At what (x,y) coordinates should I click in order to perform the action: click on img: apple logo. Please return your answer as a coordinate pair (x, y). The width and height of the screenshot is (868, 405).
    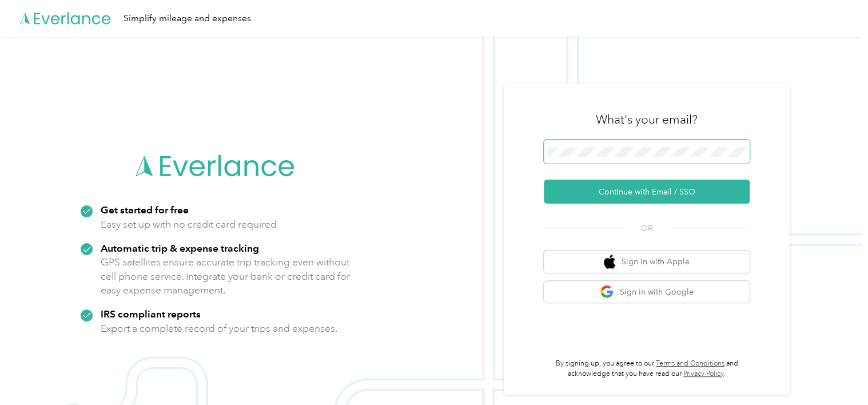
    Looking at the image, I should click on (609, 261).